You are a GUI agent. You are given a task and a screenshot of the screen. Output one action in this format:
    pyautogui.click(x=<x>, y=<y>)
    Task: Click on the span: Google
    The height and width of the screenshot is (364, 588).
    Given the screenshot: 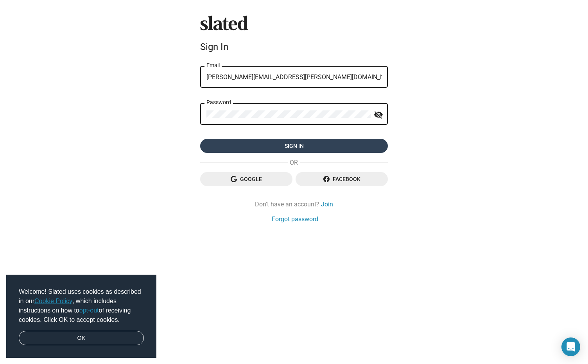 What is the action you would take?
    pyautogui.click(x=246, y=179)
    